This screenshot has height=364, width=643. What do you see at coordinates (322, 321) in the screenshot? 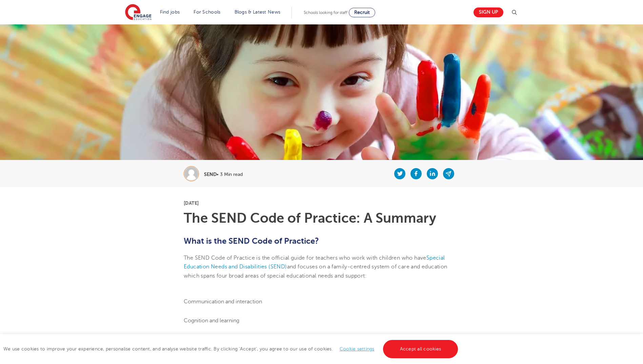
I see `li: Cognition and learning` at bounding box center [322, 321].